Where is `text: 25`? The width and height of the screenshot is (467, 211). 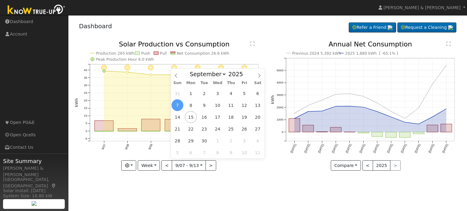 text: 25 is located at coordinates (85, 93).